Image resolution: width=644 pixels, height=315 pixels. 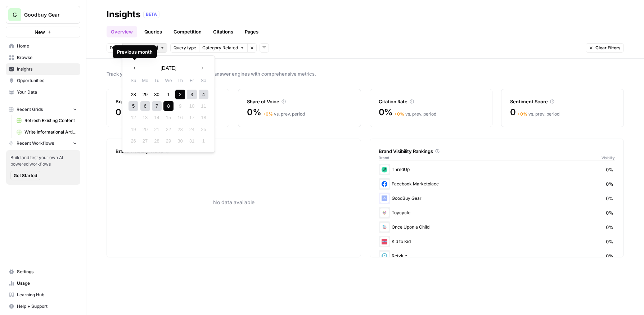 I want to click on div: Mo, so click(x=145, y=80).